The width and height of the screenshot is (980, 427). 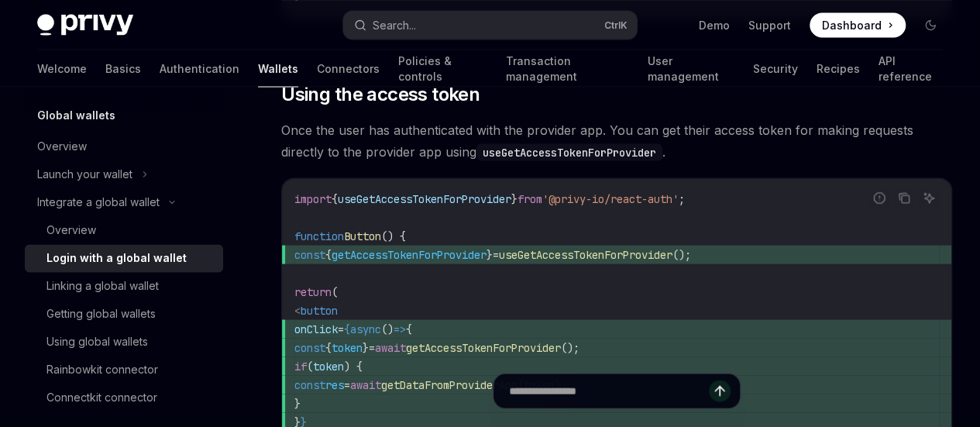 What do you see at coordinates (348, 68) in the screenshot?
I see `a: Connectors` at bounding box center [348, 68].